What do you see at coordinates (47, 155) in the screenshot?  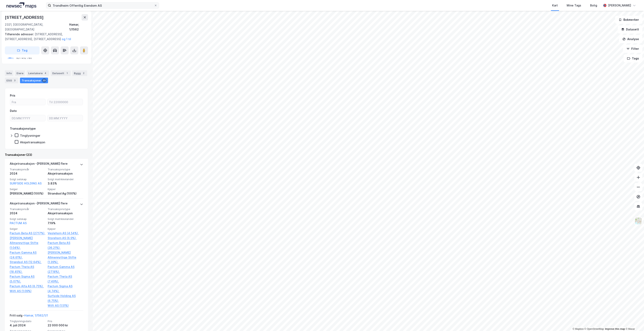 I see `div: Transaksjoner (23)` at bounding box center [47, 155].